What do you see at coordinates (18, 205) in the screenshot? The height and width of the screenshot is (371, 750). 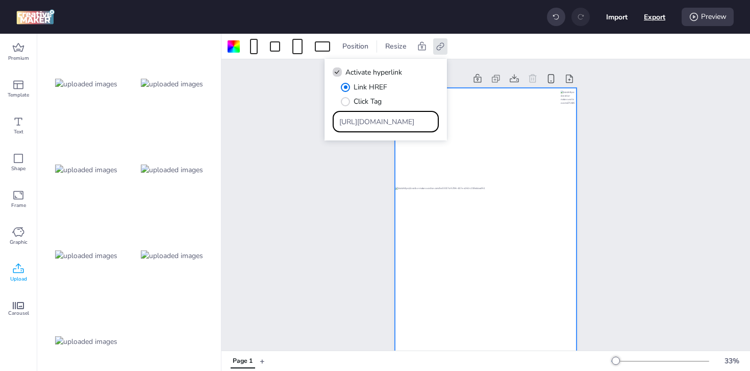 I see `span: Frame` at bounding box center [18, 205].